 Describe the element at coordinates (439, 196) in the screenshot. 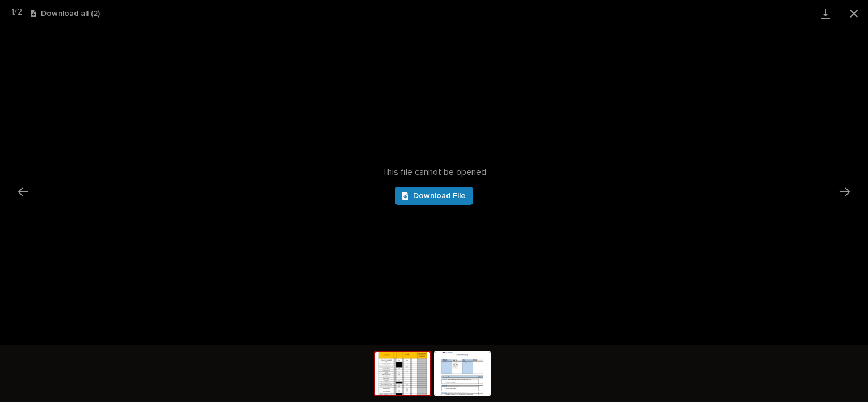

I see `span: Download File` at that location.